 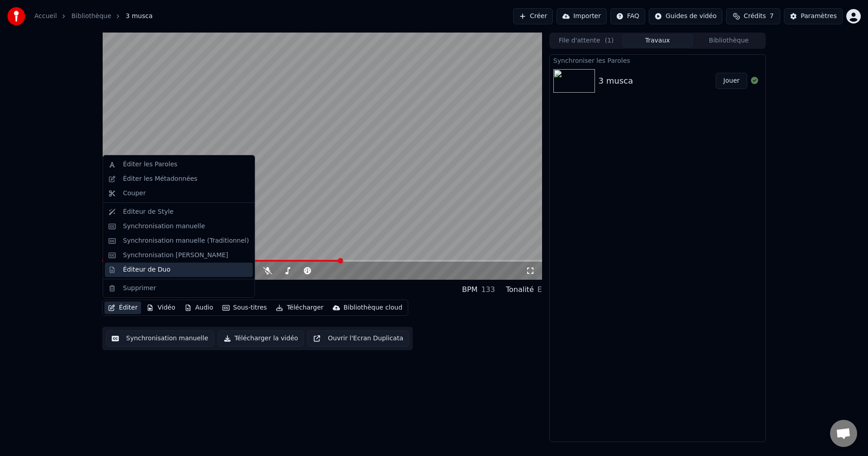 I want to click on button: Créer, so click(x=533, y=16).